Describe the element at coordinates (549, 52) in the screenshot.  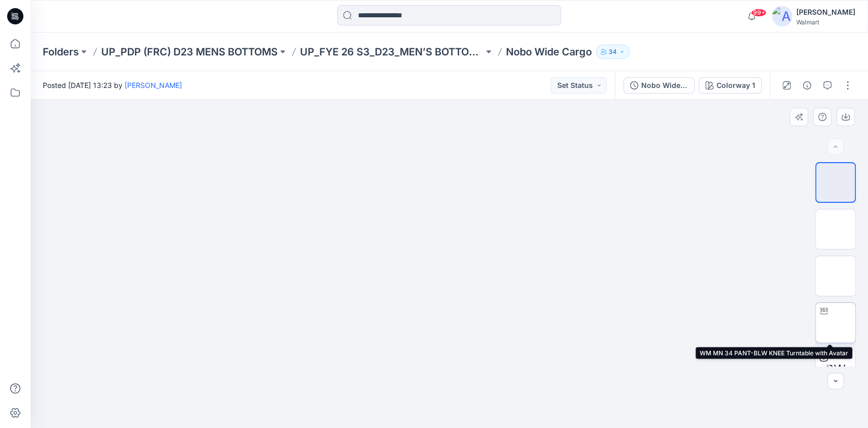
I see `p: Nobo Wide Cargo` at that location.